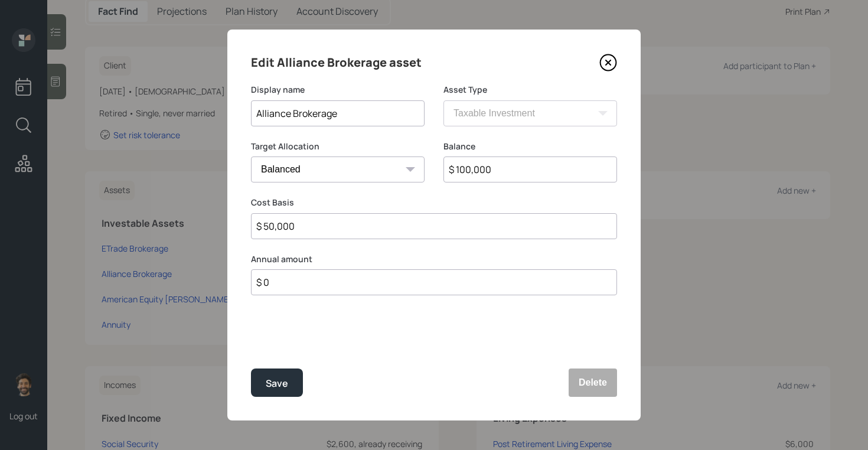 The height and width of the screenshot is (450, 868). I want to click on label: Annual amount, so click(434, 259).